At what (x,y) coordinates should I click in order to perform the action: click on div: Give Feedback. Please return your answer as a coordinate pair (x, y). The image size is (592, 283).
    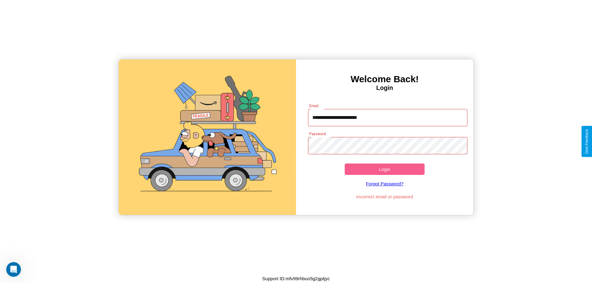
    Looking at the image, I should click on (587, 141).